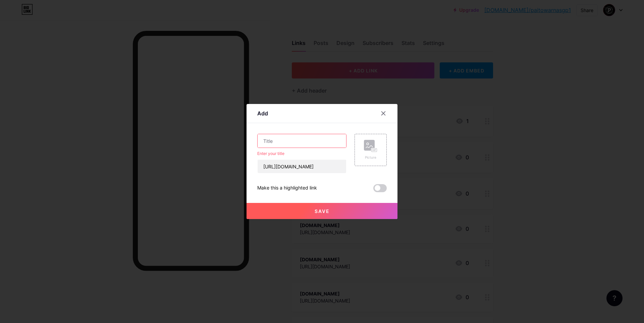 Image resolution: width=644 pixels, height=323 pixels. I want to click on button: Save, so click(322, 211).